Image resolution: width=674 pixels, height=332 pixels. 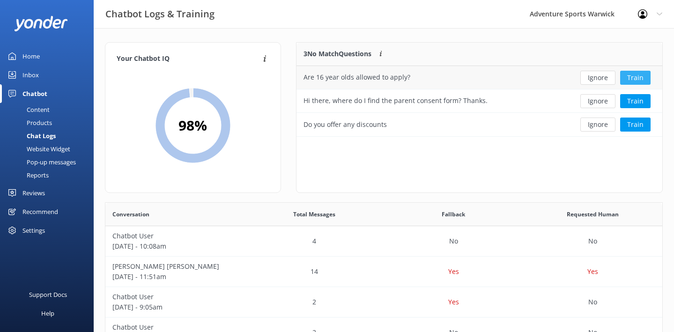 What do you see at coordinates (41, 162) in the screenshot?
I see `div: Pop-up messages` at bounding box center [41, 162].